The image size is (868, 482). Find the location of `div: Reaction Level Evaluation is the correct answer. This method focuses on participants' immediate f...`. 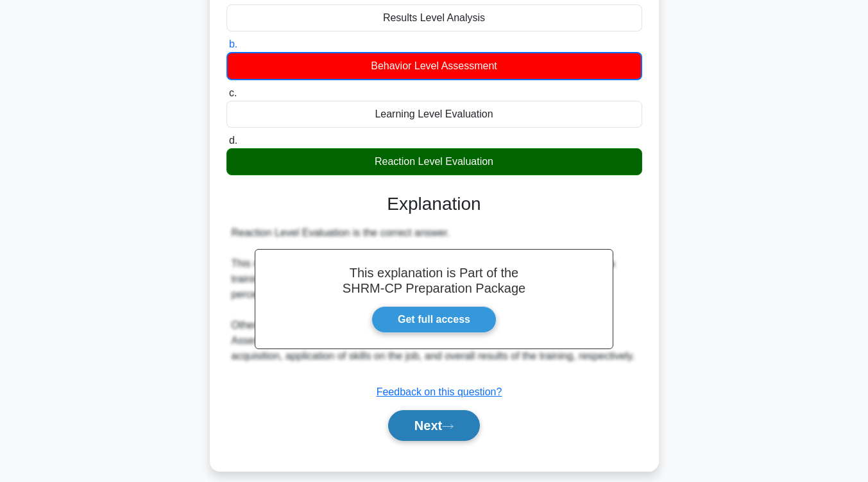

div: Reaction Level Evaluation is the correct answer. This method focuses on participants' immediate f... is located at coordinates (434, 295).